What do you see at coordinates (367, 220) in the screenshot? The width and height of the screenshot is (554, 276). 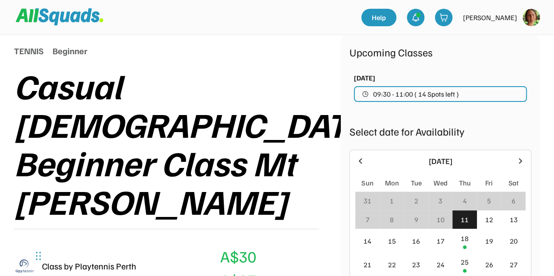 I see `div: 7` at bounding box center [367, 220].